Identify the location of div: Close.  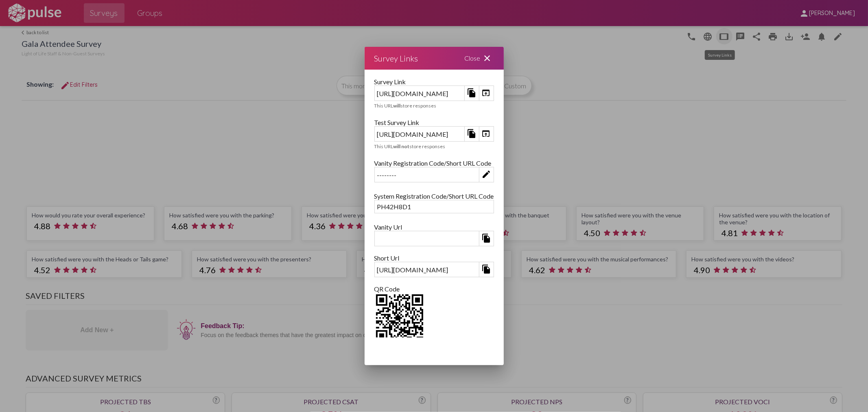
(479, 59).